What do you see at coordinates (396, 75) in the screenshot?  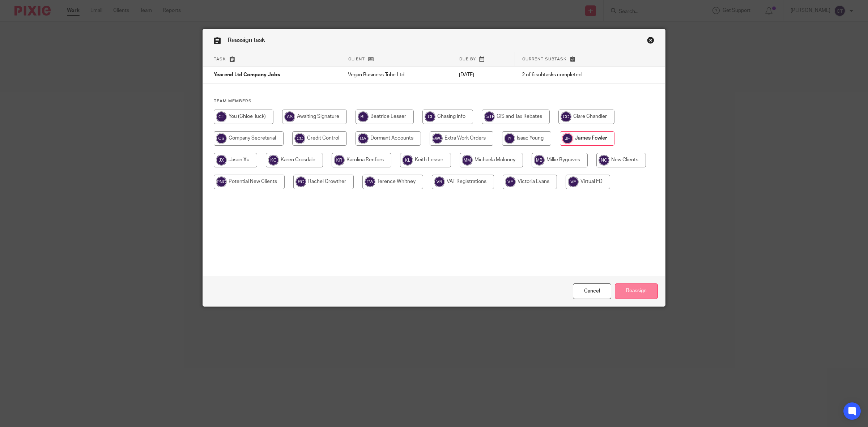 I see `p: Vegan Business Tribe Ltd` at bounding box center [396, 75].